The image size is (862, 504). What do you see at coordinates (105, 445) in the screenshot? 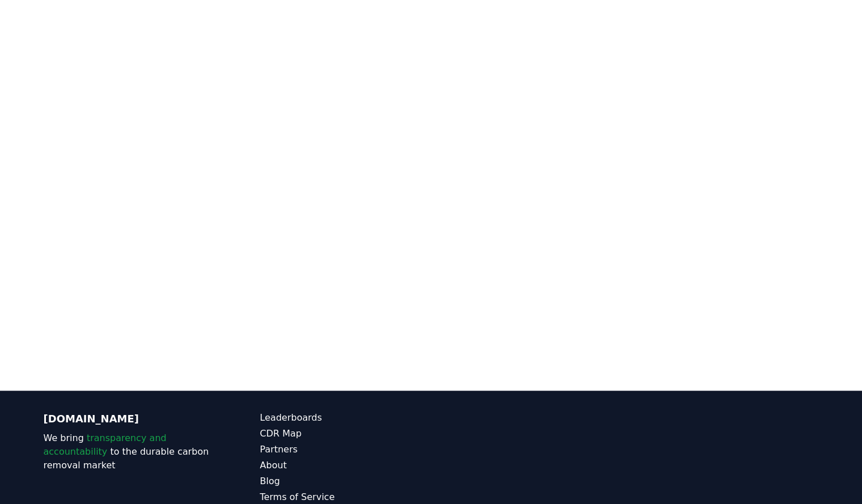
I see `span: transparency and accountability` at bounding box center [105, 445].